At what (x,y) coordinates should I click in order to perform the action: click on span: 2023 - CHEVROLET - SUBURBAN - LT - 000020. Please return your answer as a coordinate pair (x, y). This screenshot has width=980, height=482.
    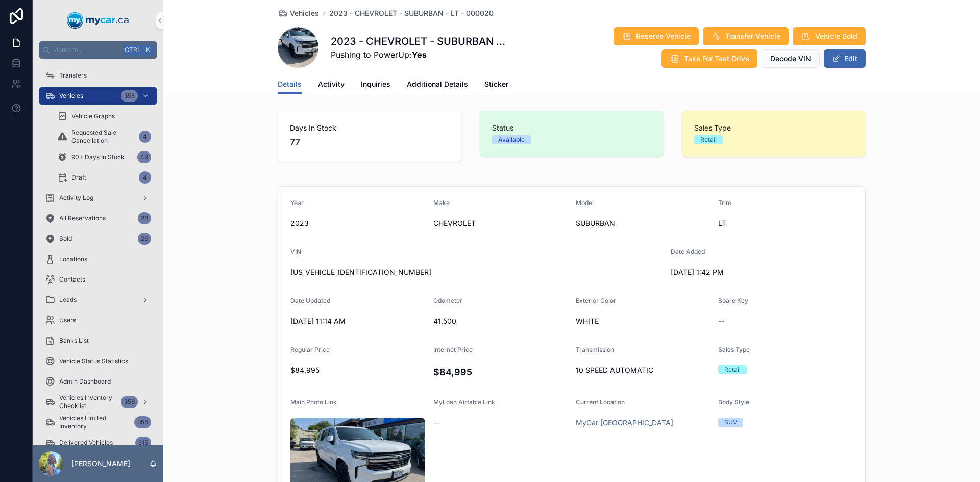
    Looking at the image, I should click on (411, 13).